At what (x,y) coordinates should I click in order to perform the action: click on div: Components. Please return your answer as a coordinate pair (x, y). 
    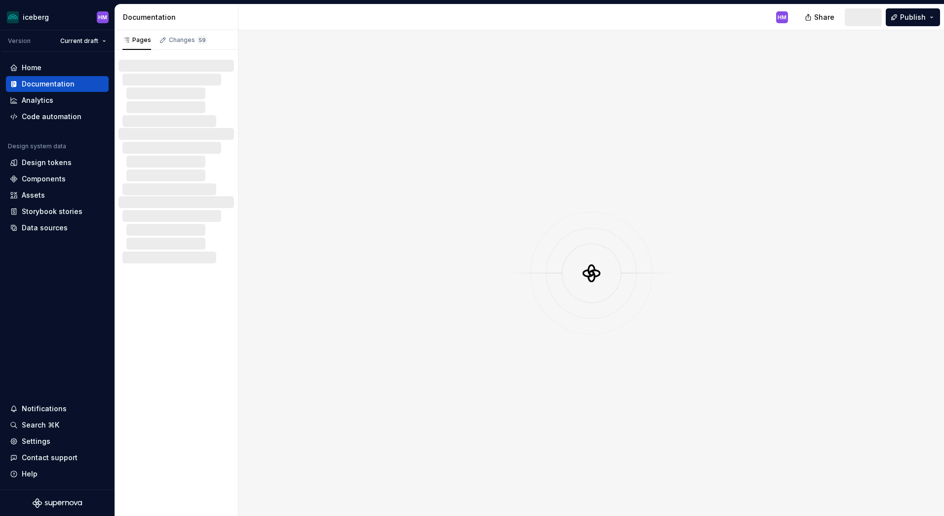
    Looking at the image, I should click on (43, 179).